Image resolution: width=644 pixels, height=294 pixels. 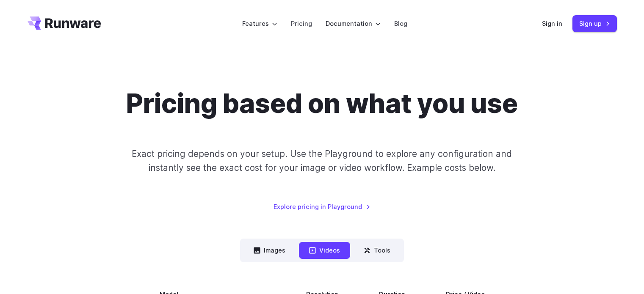 What do you see at coordinates (377, 250) in the screenshot?
I see `button: Tools` at bounding box center [377, 250].